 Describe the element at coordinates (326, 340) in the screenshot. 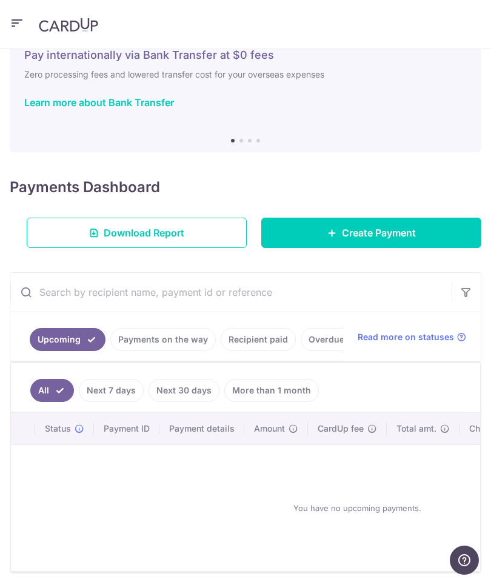

I see `a: Overdue` at that location.